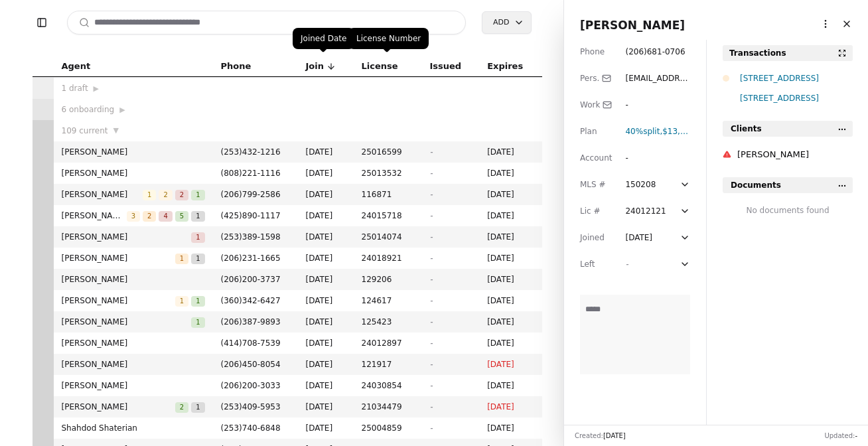 This screenshot has height=446, width=868. What do you see at coordinates (251, 301) in the screenshot?
I see `span: ( 360 ) 342 - 6427` at bounding box center [251, 301].